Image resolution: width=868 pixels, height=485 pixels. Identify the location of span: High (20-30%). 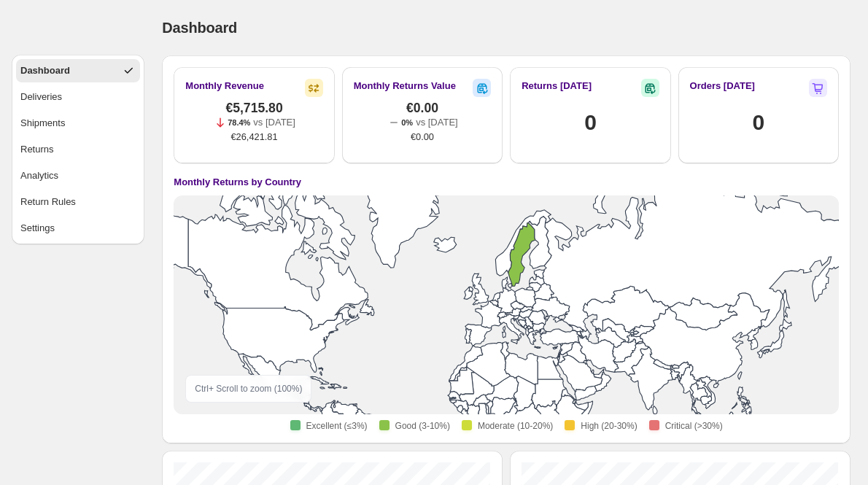
(608, 426).